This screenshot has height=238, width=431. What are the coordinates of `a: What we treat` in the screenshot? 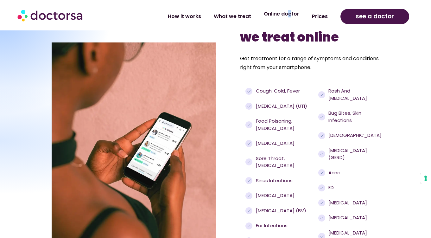 It's located at (232, 16).